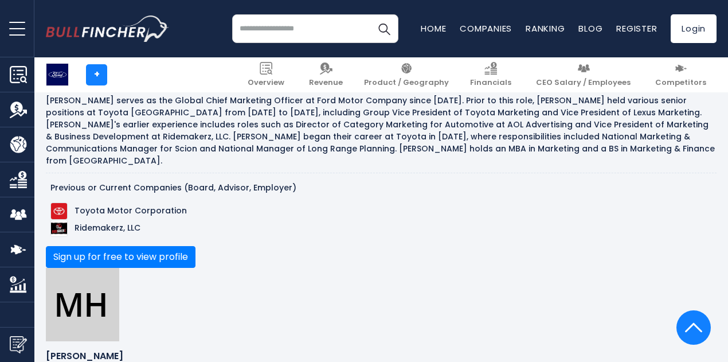 Image resolution: width=728 pixels, height=362 pixels. I want to click on span: Competitors, so click(680, 83).